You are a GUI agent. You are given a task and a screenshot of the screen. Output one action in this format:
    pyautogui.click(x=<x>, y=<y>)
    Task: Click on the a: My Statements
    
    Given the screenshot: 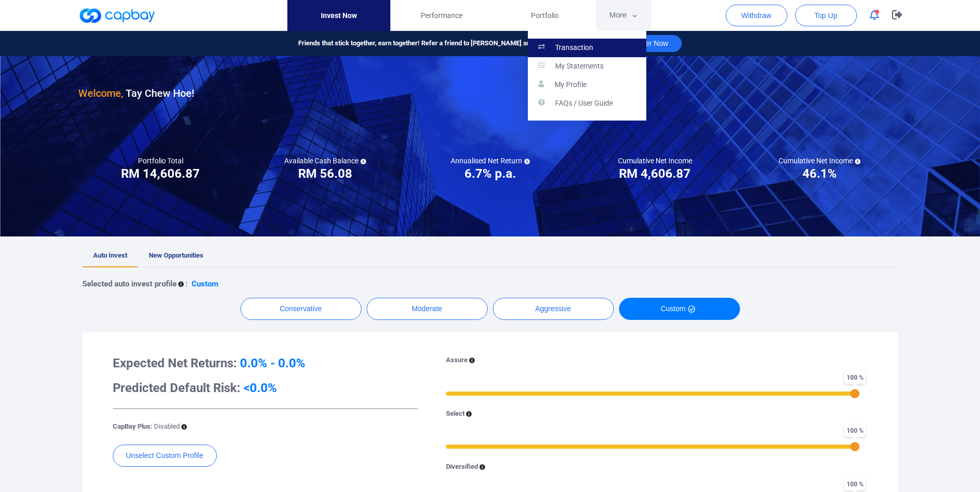 What is the action you would take?
    pyautogui.click(x=587, y=67)
    